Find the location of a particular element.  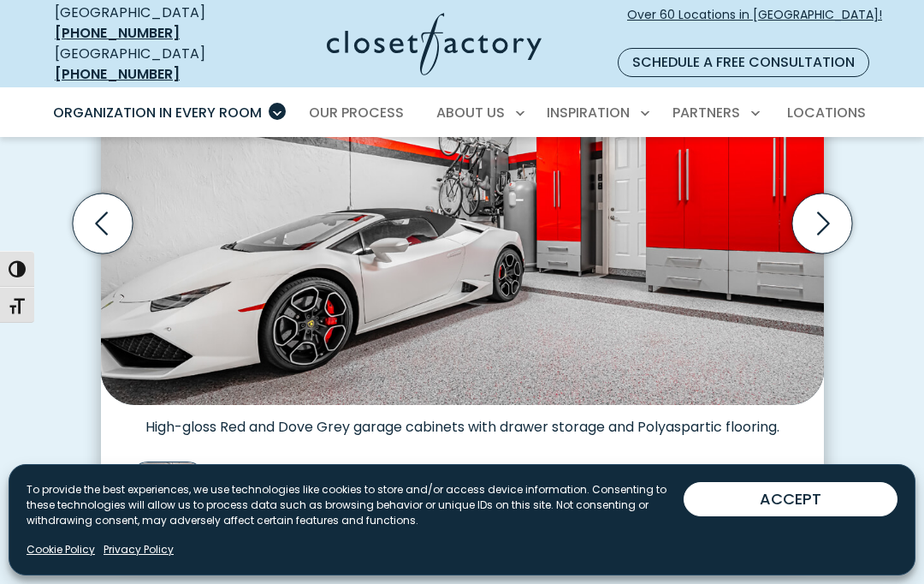

figcaption: High-gloss Red and Dove Grey garage cabinets with drawer storage and Polyaspartic flooring. is located at coordinates (462, 420).